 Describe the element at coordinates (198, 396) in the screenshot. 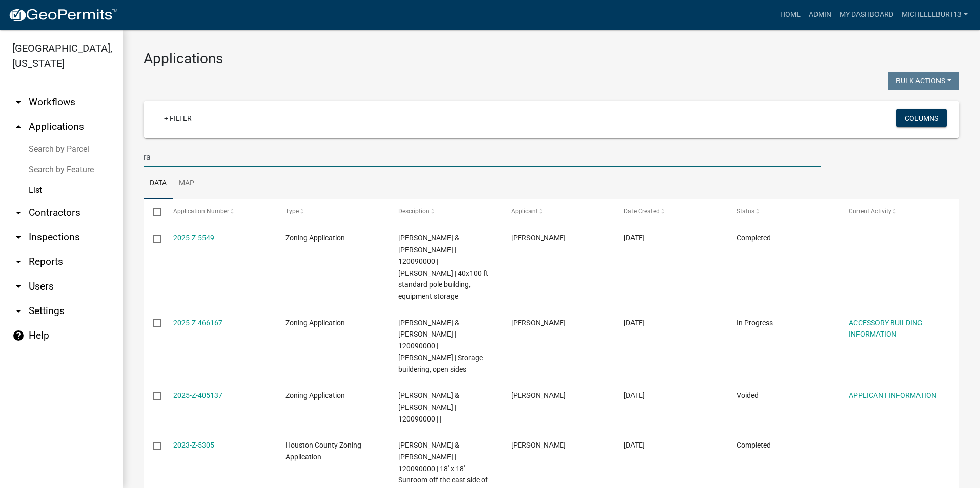

I see `a: 2025-Z-405137` at that location.